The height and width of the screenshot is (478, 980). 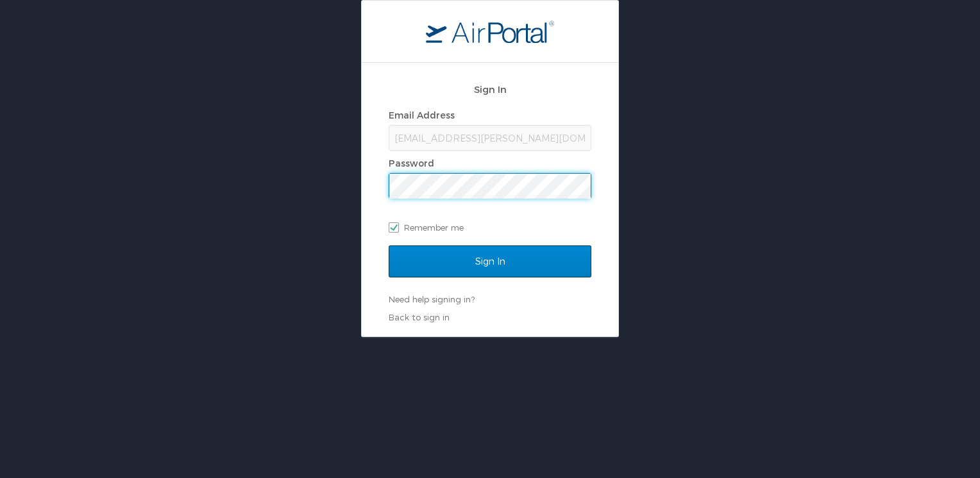 I want to click on img: logo, so click(x=490, y=31).